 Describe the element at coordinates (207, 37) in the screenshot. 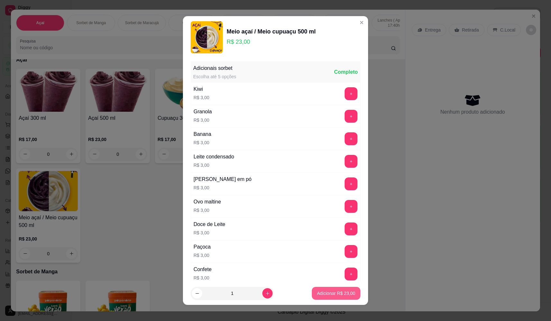

I see `img: product-image` at that location.